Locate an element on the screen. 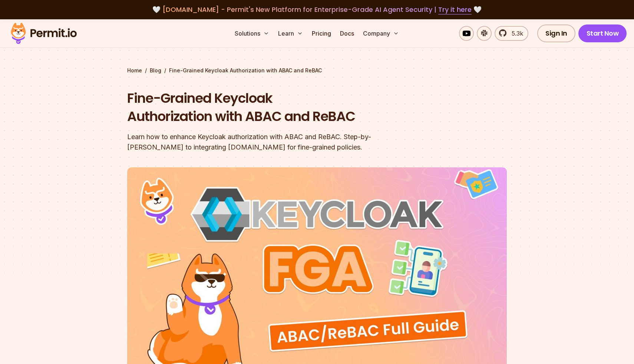 The height and width of the screenshot is (364, 634). button: Solutions is located at coordinates (252, 34).